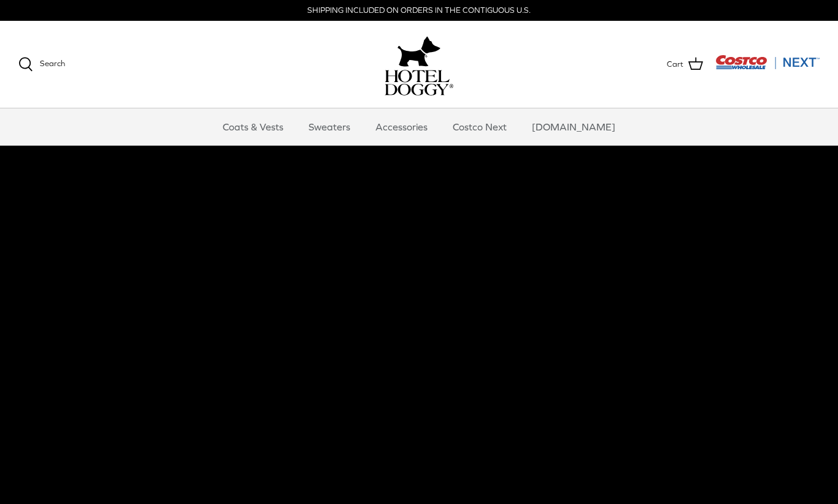 This screenshot has height=504, width=838. I want to click on img: Costco Next, so click(767, 62).